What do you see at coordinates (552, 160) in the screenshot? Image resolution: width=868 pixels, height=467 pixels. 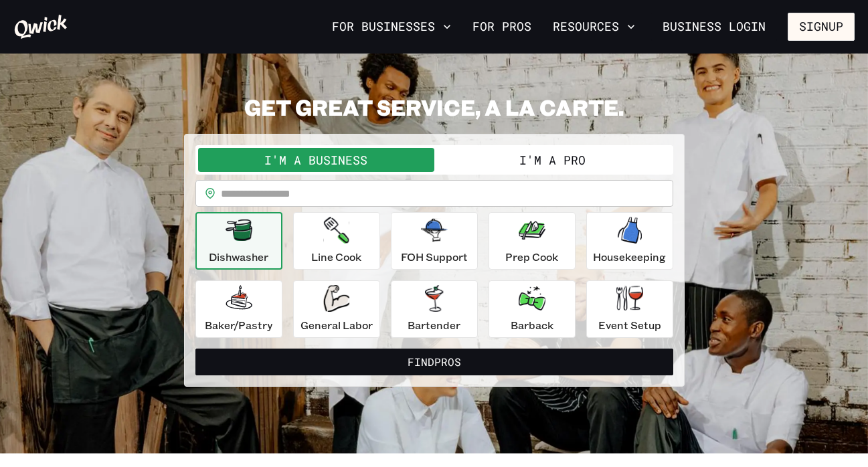 I see `button: I'm a Pro` at bounding box center [552, 160].